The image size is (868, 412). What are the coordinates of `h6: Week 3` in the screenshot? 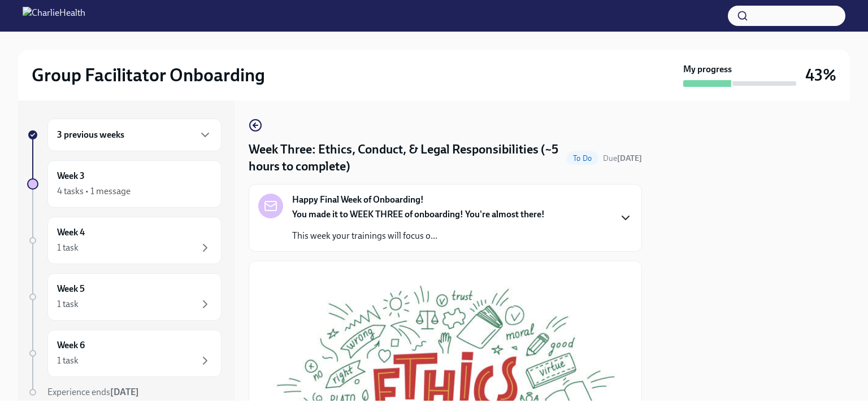 It's located at (70, 176).